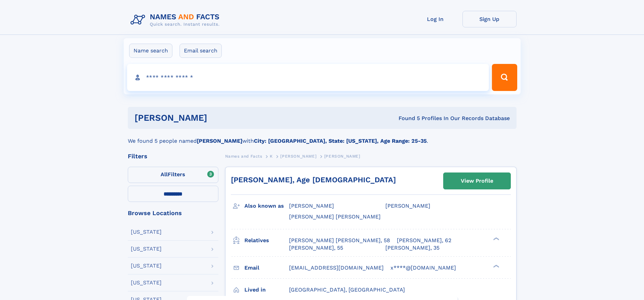 This screenshot has height=300, width=644. I want to click on h3: Email, so click(267, 268).